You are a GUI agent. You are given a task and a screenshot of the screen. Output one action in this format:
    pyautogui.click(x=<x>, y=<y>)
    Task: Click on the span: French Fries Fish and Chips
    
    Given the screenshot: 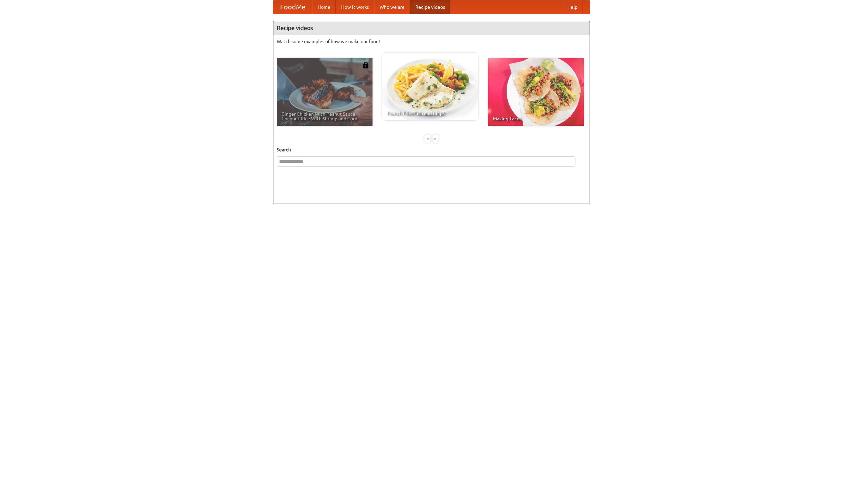 What is the action you would take?
    pyautogui.click(x=430, y=113)
    